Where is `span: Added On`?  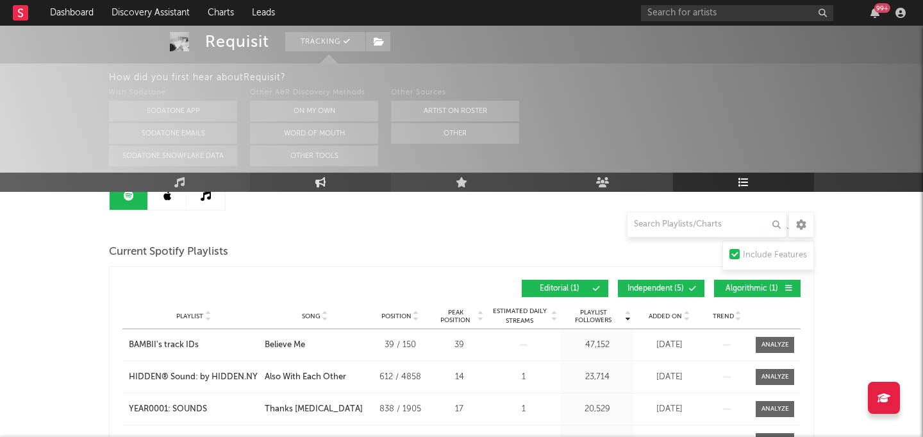 span: Added On is located at coordinates (665, 316).